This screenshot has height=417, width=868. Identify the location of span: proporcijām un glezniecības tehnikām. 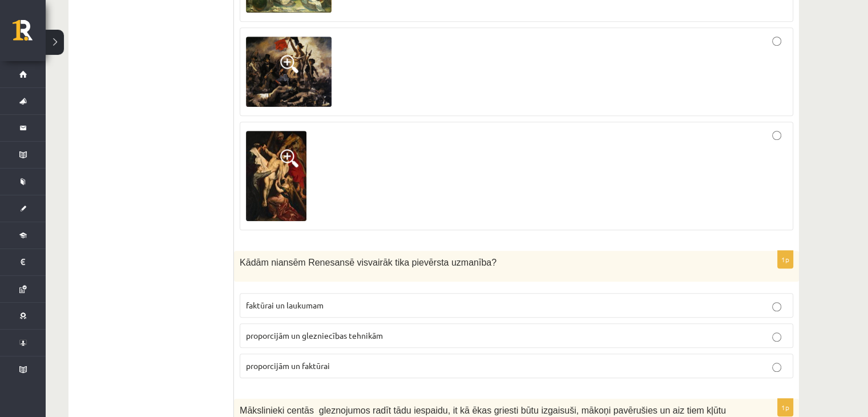
(314, 336).